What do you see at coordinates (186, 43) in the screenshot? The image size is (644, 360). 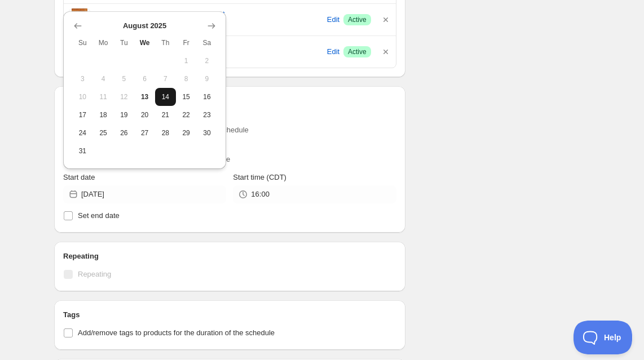 I see `th: Friday` at bounding box center [186, 43].